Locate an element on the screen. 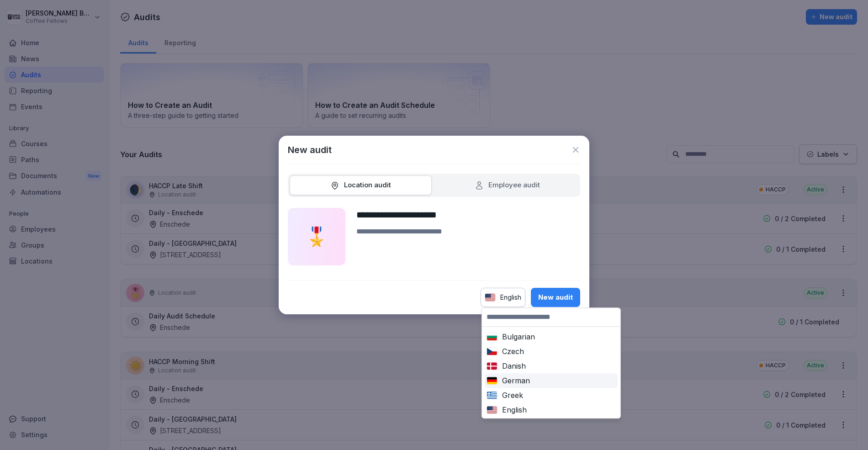 This screenshot has width=868, height=450. div: Czech is located at coordinates (551, 351).